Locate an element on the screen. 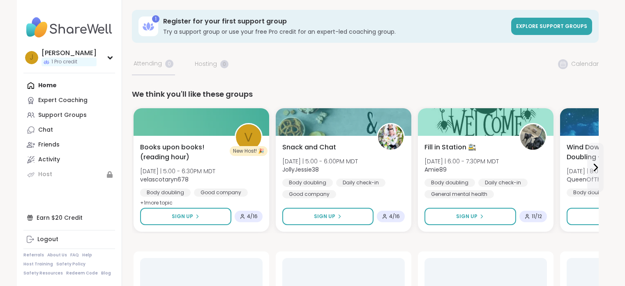 The width and height of the screenshot is (625, 286). div: Chat is located at coordinates (46, 130).